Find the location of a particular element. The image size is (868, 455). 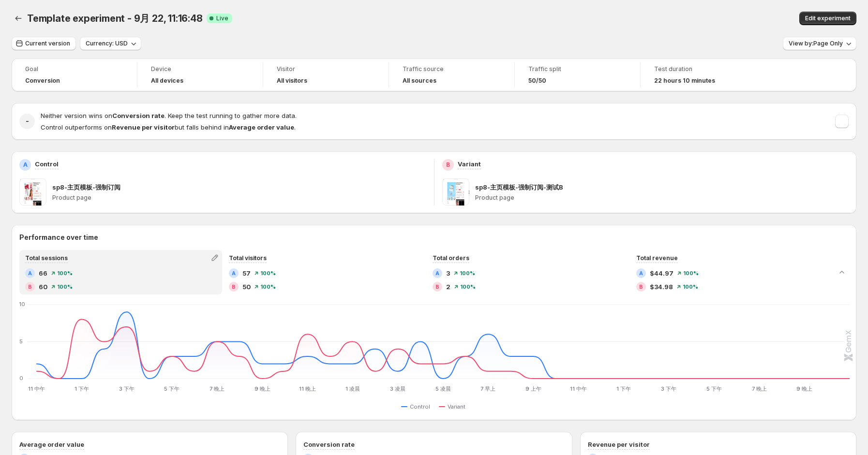

span: Visitor is located at coordinates (326, 69).